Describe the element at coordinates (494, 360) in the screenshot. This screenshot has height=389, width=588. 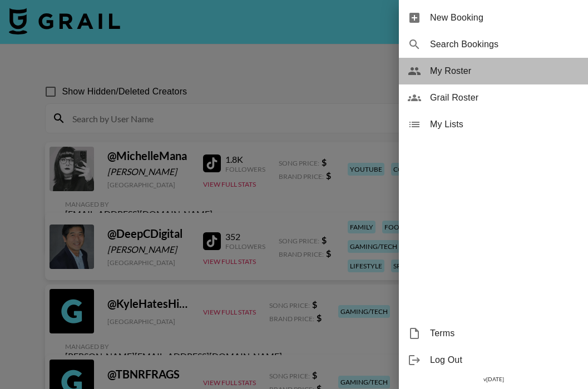
I see `div: Log Out` at that location.